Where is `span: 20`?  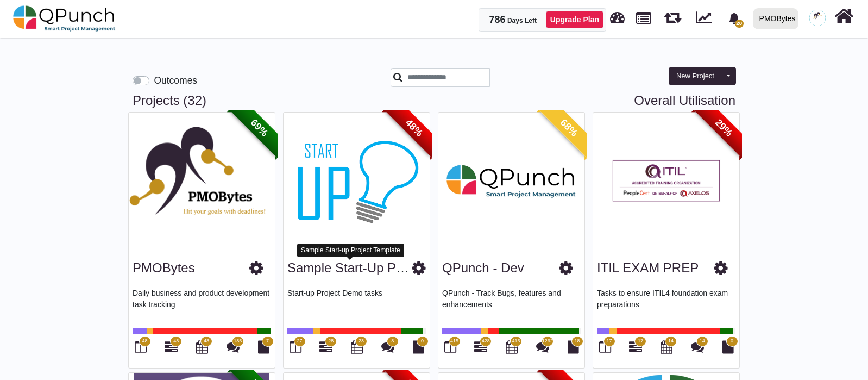
span: 20 is located at coordinates (739, 23).